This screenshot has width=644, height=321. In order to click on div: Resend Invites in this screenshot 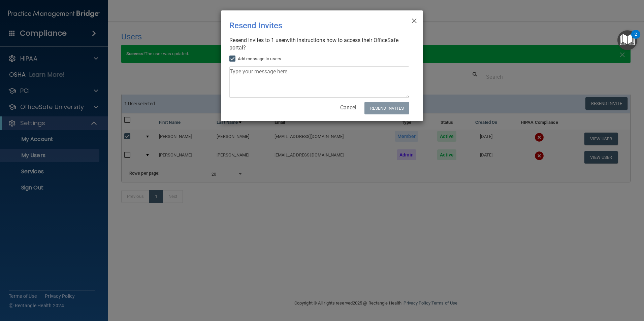, I will do `click(308, 26)`.